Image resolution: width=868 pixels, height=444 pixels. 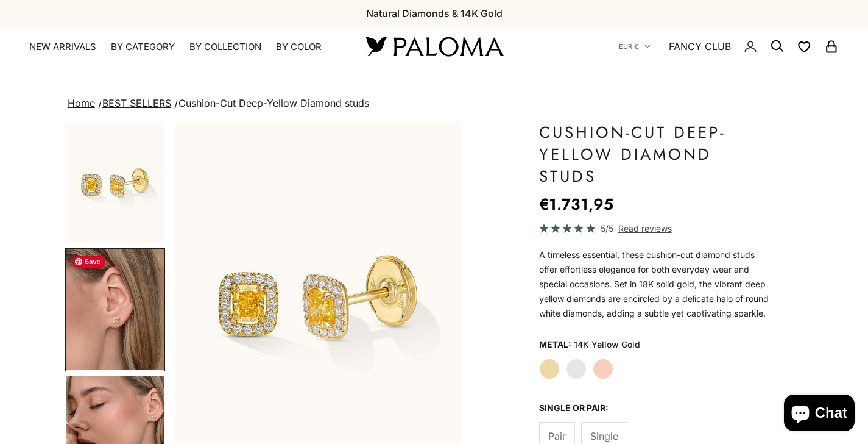 I want to click on legend: Metal:, so click(x=554, y=344).